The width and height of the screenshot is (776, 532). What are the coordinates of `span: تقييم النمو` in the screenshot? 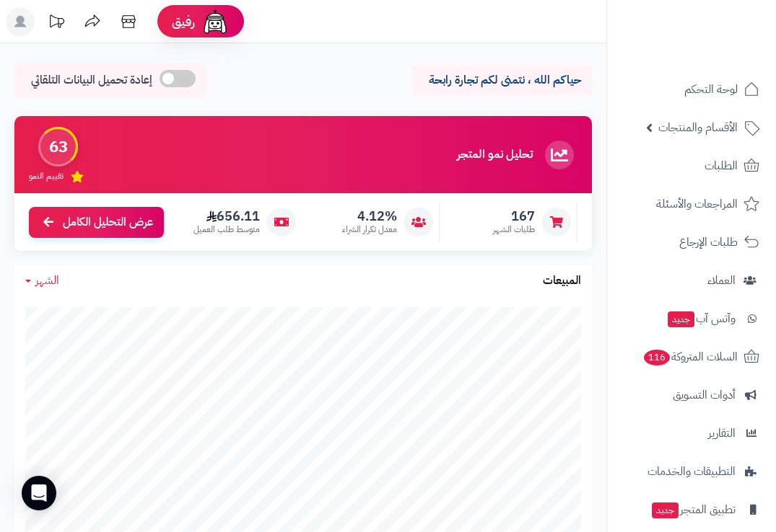 It's located at (47, 176).